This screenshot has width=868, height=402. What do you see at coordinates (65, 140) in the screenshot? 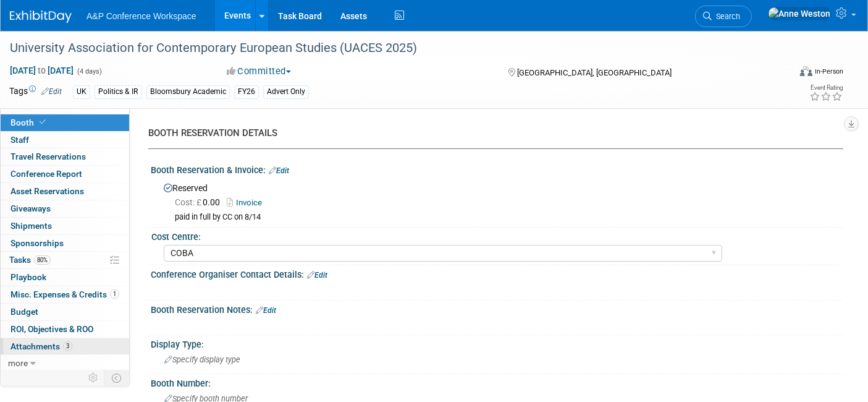
I see `a: Staff` at bounding box center [65, 140].